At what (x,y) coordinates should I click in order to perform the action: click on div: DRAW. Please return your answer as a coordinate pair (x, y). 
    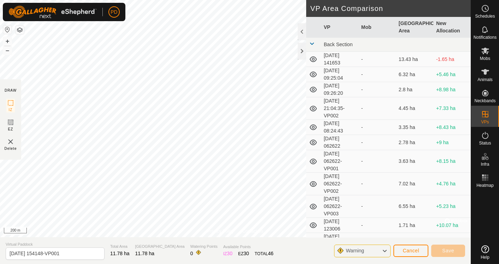
    Looking at the image, I should click on (11, 90).